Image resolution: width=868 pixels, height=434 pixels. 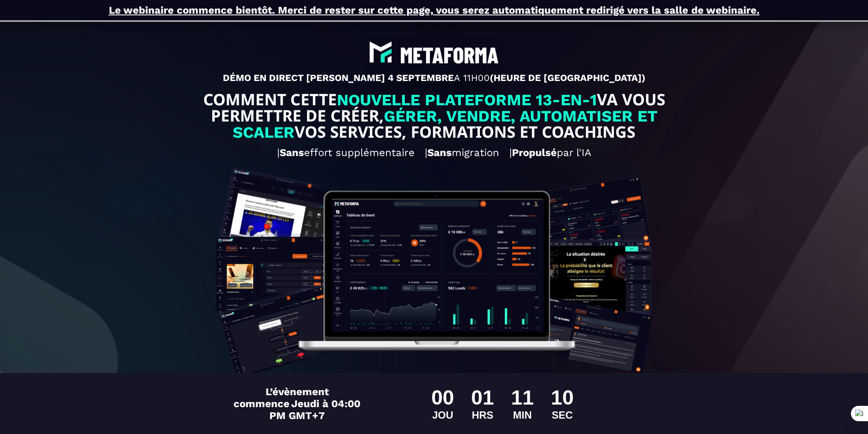 I want to click on img: 8a78929a06b90bc262b46db567466864_Design_sans_titre_(13).png, so click(x=434, y=293).